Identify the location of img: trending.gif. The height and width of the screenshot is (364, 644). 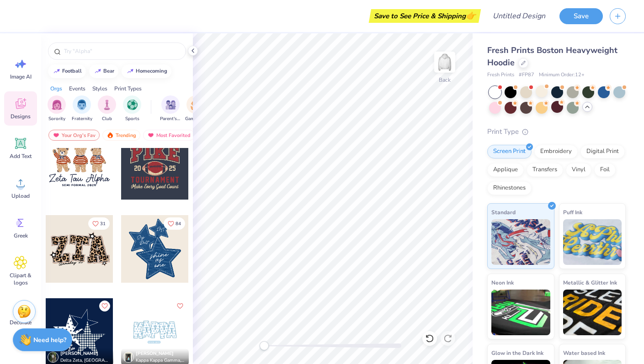
(110, 135).